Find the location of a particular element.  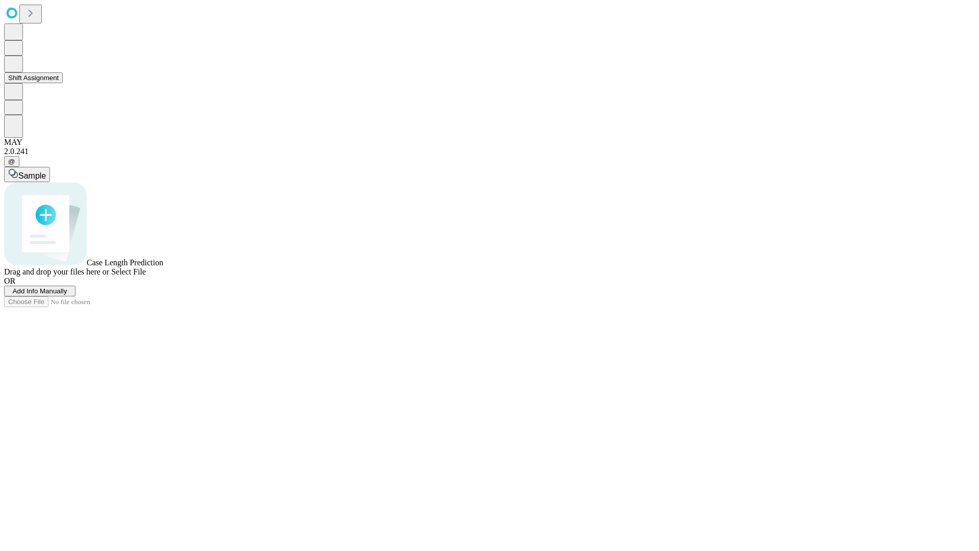

span: Select File is located at coordinates (129, 271).